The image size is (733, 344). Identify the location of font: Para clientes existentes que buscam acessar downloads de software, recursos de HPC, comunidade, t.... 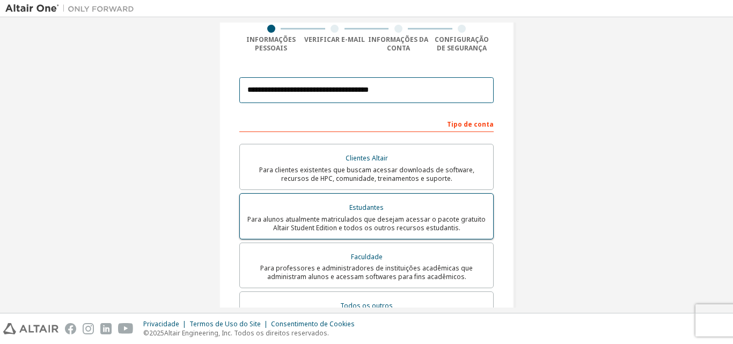
(366, 174).